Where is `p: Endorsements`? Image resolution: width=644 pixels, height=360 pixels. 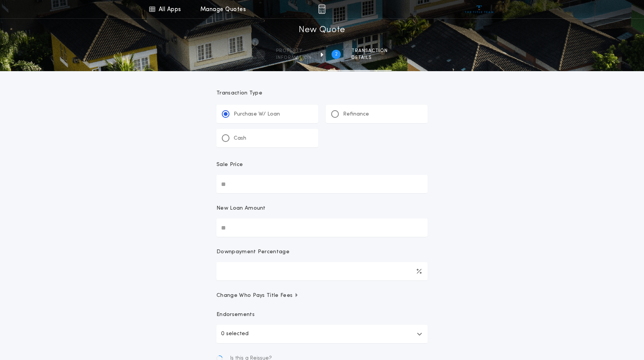
p: Endorsements is located at coordinates (322, 315).